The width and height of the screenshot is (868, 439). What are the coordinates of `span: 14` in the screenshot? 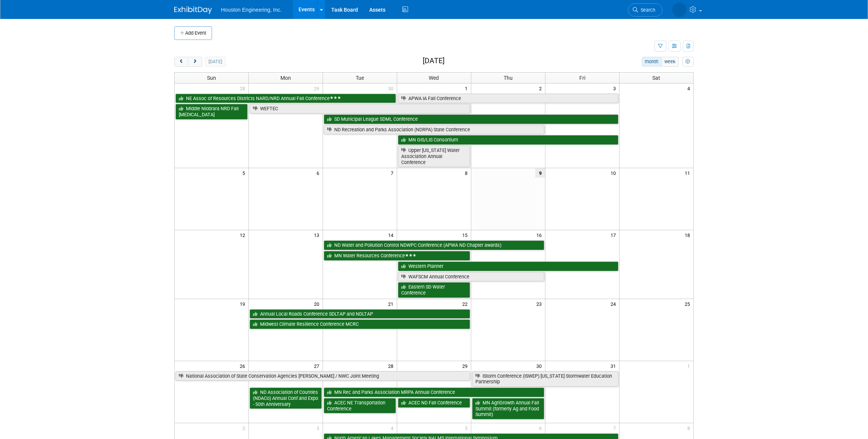 It's located at (392, 235).